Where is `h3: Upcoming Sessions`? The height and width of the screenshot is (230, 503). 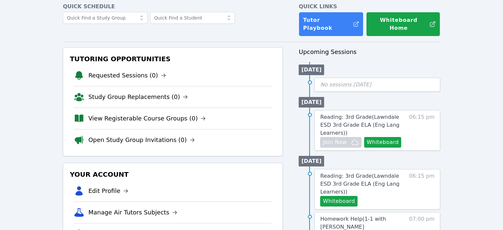 h3: Upcoming Sessions is located at coordinates (370, 52).